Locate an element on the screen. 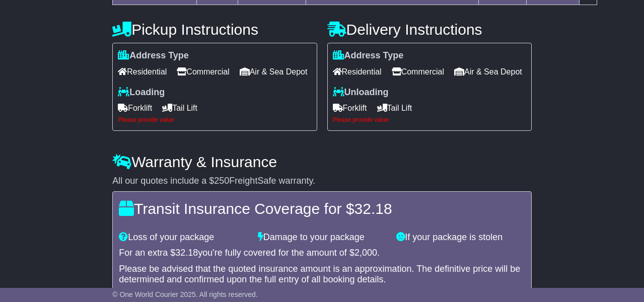  span: 2,000 is located at coordinates (365, 253).